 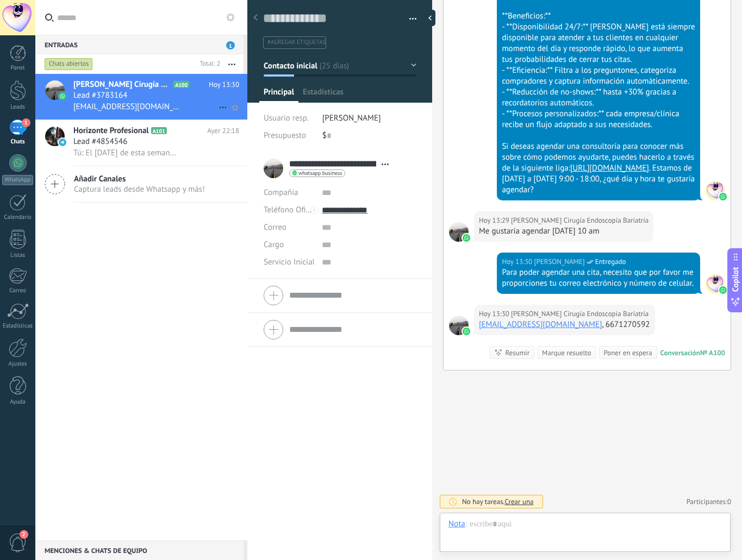 What do you see at coordinates (292, 209) in the screenshot?
I see `span: Teléfono Oficina` at bounding box center [292, 209].